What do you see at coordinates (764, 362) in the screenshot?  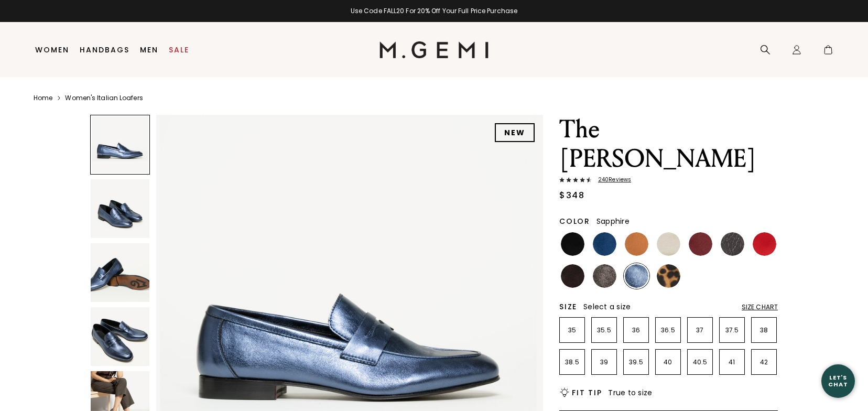 I see `p: 42` at bounding box center [764, 362].